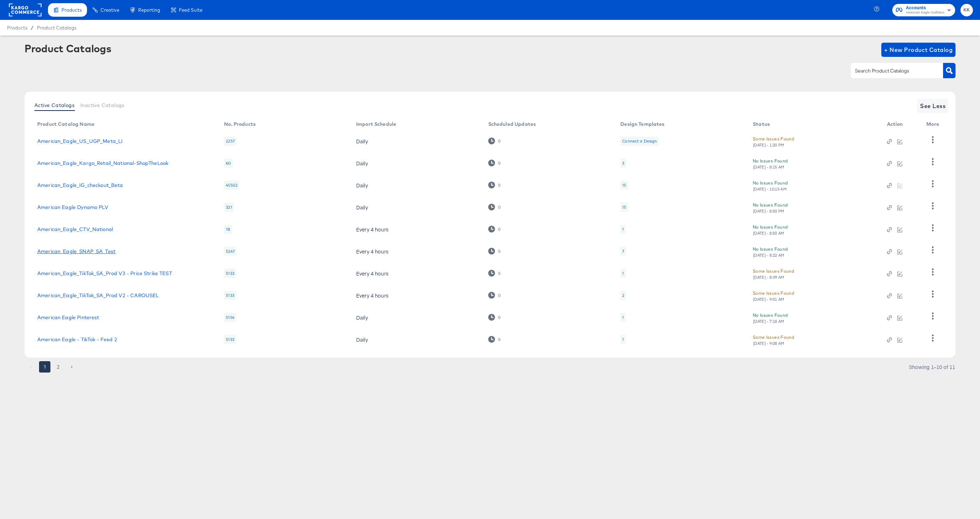  I want to click on th: Status, so click(814, 124).